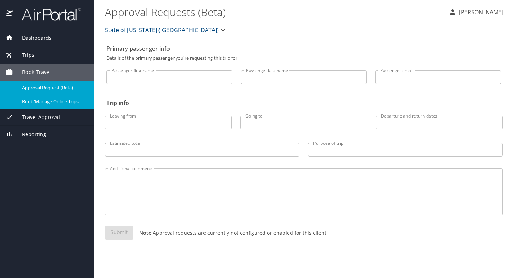 This screenshot has height=278, width=514. Describe the element at coordinates (304, 103) in the screenshot. I see `h2: Trip info` at that location.